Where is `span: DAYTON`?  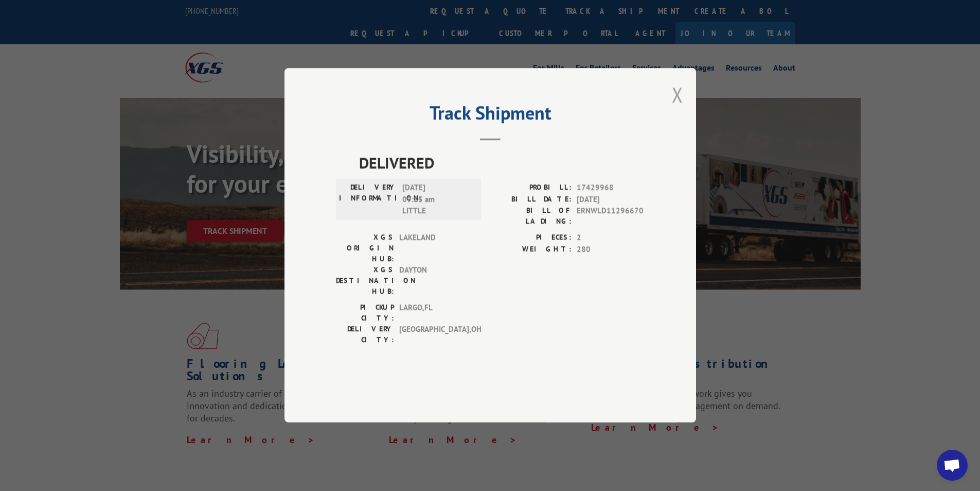
span: DAYTON is located at coordinates (434, 281).